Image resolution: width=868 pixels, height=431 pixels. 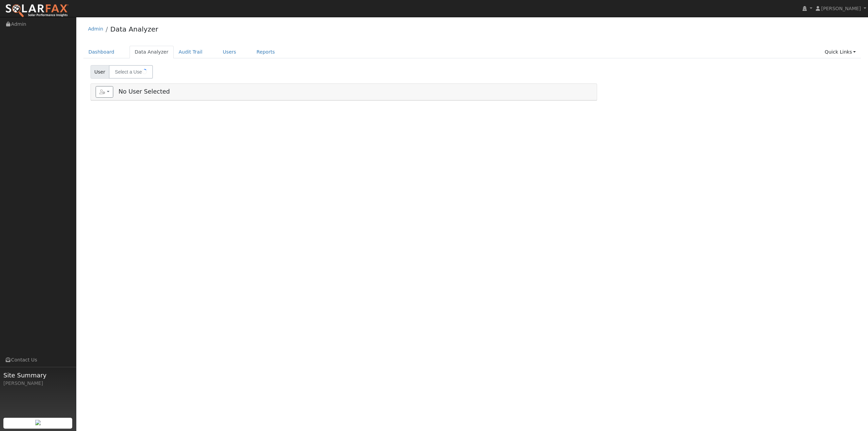 What do you see at coordinates (266, 52) in the screenshot?
I see `a: Reports` at bounding box center [266, 52].